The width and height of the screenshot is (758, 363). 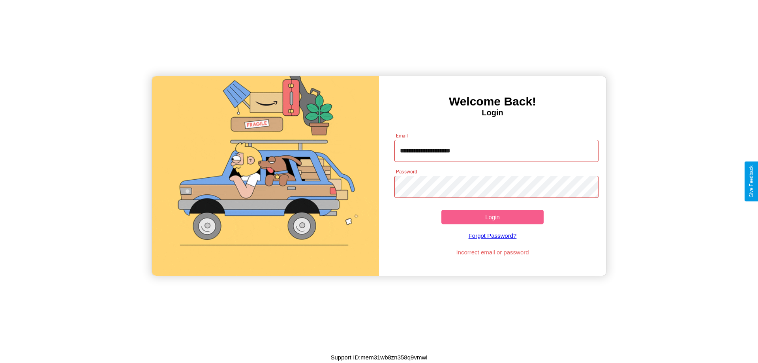 I want to click on div: Give Feedback, so click(x=751, y=181).